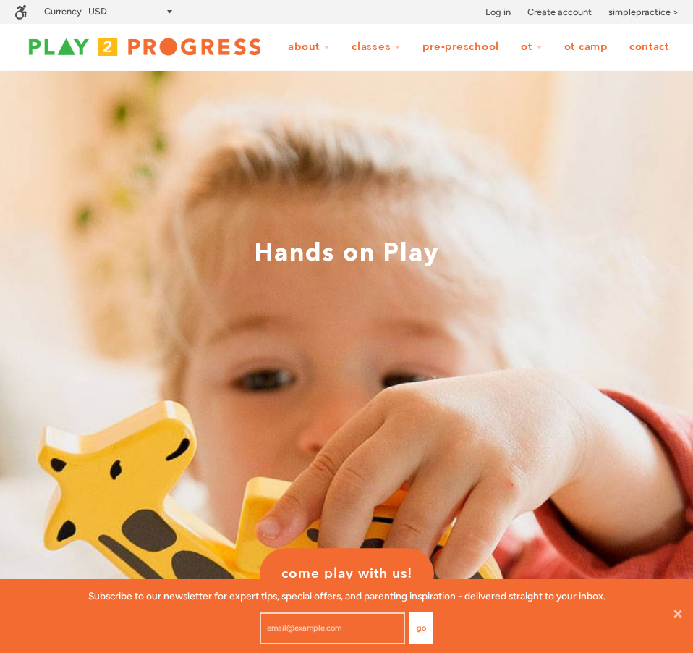 The width and height of the screenshot is (693, 653). Describe the element at coordinates (649, 47) in the screenshot. I see `a: Contact` at that location.